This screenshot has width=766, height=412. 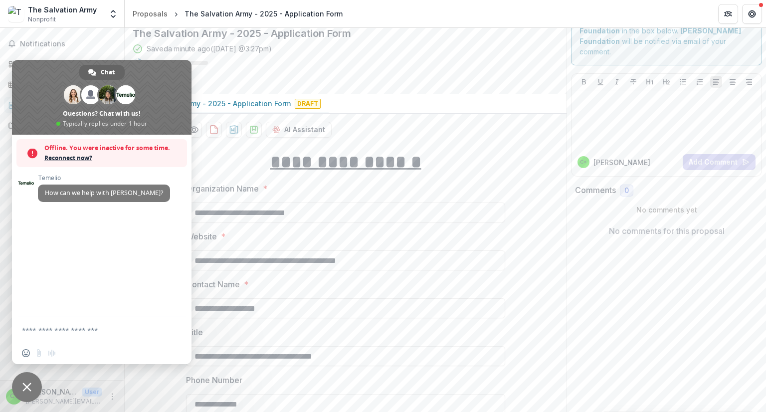 What do you see at coordinates (749, 82) in the screenshot?
I see `button: Align Right` at bounding box center [749, 82].